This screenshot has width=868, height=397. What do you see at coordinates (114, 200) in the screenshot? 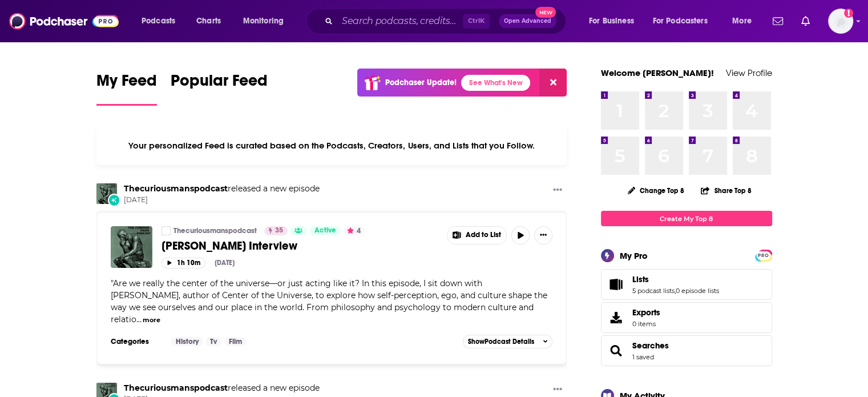
I see `div: New Episode` at bounding box center [114, 200].